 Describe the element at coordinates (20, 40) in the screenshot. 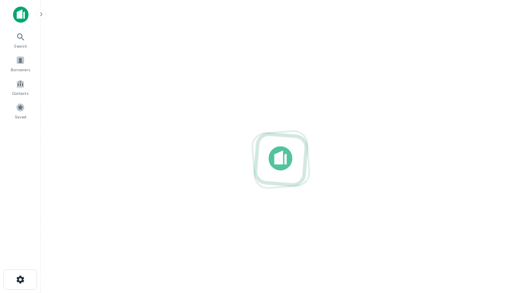

I see `a: Search` at that location.